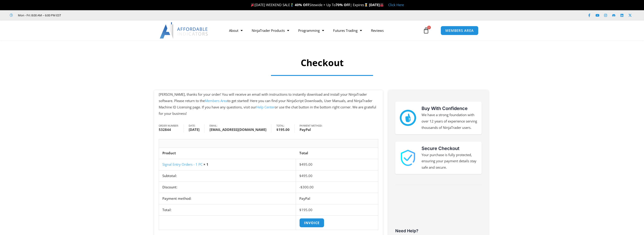 This screenshot has width=644, height=235. What do you see at coordinates (236, 30) in the screenshot?
I see `a: About` at bounding box center [236, 30].